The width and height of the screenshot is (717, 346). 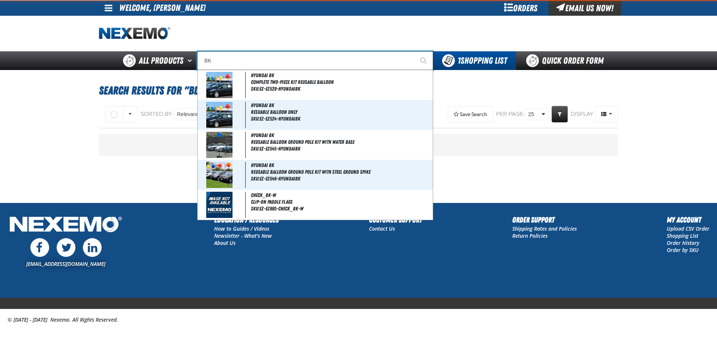 I want to click on input: Search, so click(x=315, y=61).